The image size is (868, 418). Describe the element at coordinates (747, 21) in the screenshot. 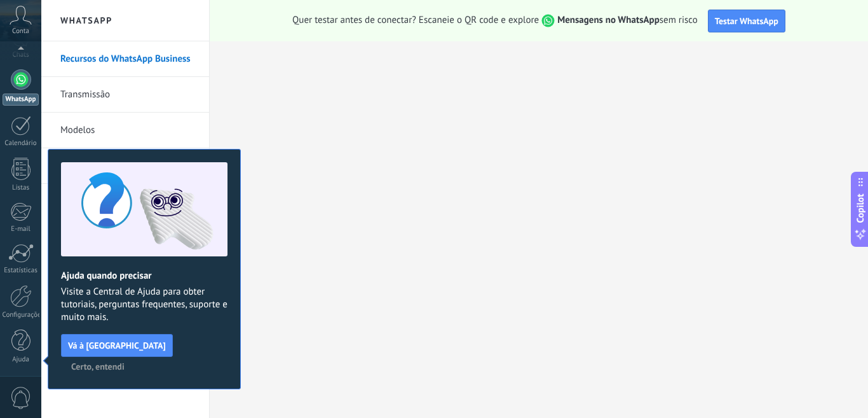

I see `span: Testar WhatsApp` at that location.